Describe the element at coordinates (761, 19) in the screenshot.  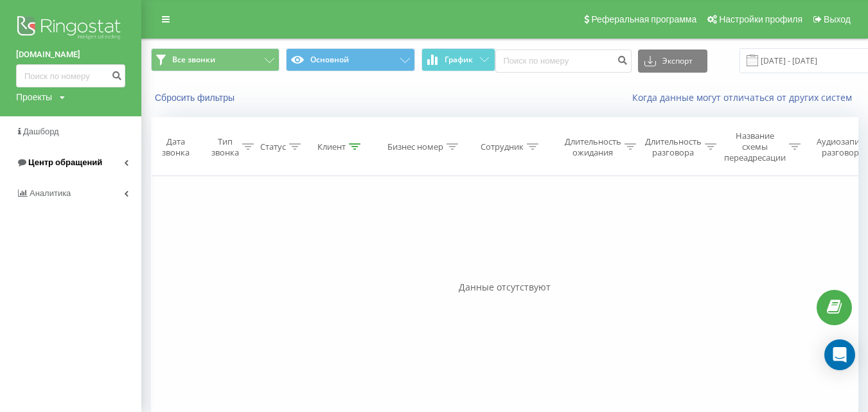
I see `span: Настройки профиля` at that location.